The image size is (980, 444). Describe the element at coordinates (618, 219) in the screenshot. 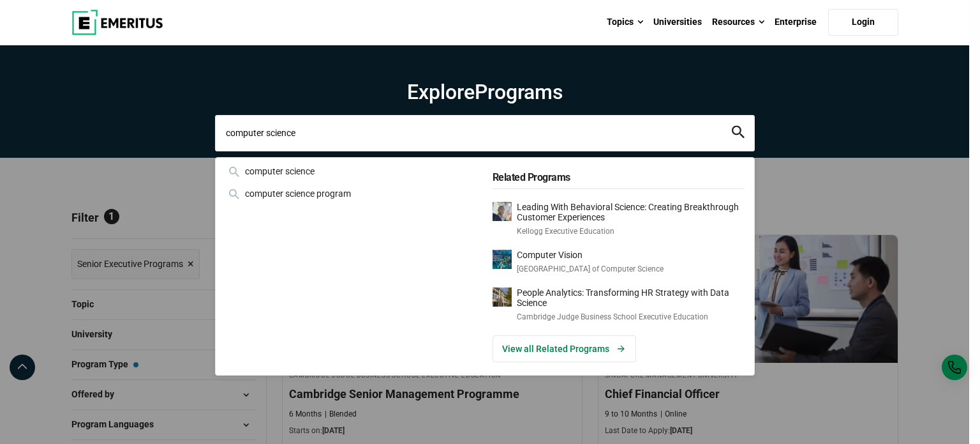

I see `a: Leading With Behavioral Science: Creating Breakthrough Customer ExperiencesKellogg Executive Educ...` at that location.